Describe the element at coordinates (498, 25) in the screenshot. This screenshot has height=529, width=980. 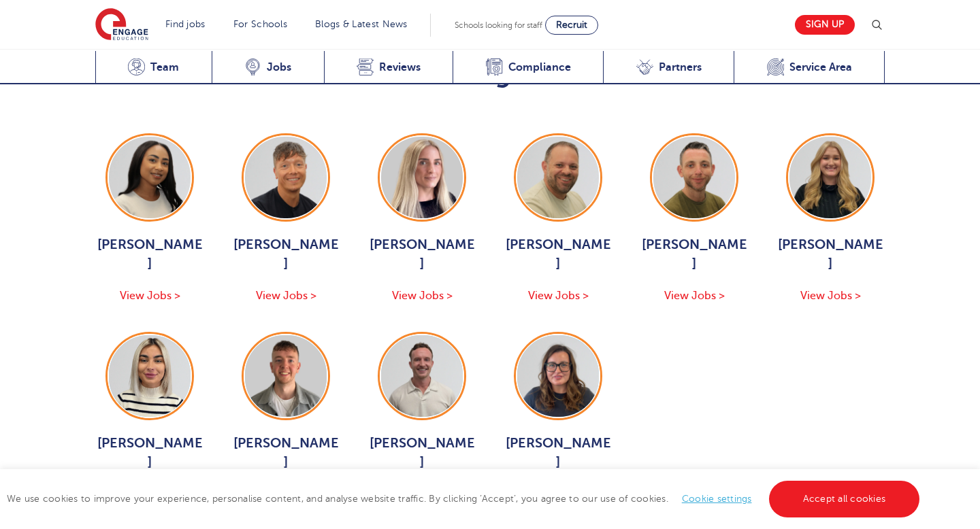
I see `span: Schools looking for staff` at that location.